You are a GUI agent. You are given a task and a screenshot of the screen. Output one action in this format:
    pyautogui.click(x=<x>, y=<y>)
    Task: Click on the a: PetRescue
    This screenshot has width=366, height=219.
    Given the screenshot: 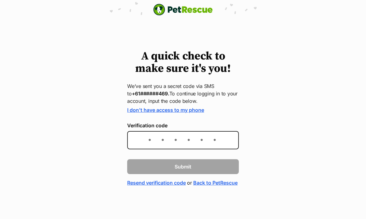 What is the action you would take?
    pyautogui.click(x=183, y=10)
    